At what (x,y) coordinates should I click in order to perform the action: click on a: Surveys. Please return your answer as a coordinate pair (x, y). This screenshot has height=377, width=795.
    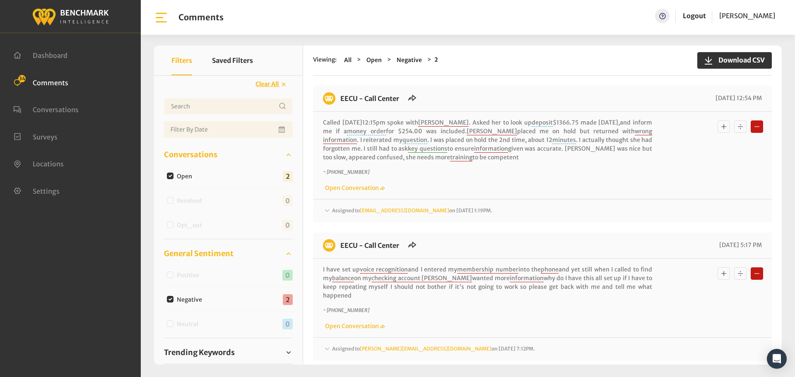
    Looking at the image, I should click on (35, 136).